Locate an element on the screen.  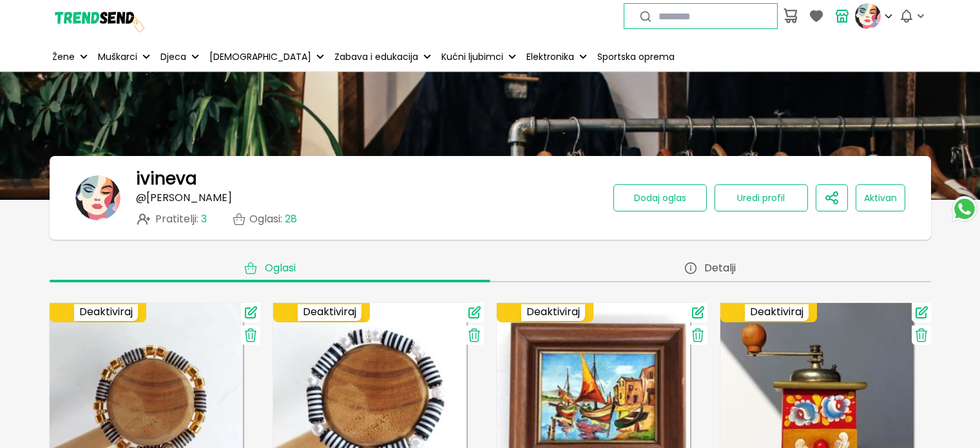
span: Pratitelji : is located at coordinates (181, 219).